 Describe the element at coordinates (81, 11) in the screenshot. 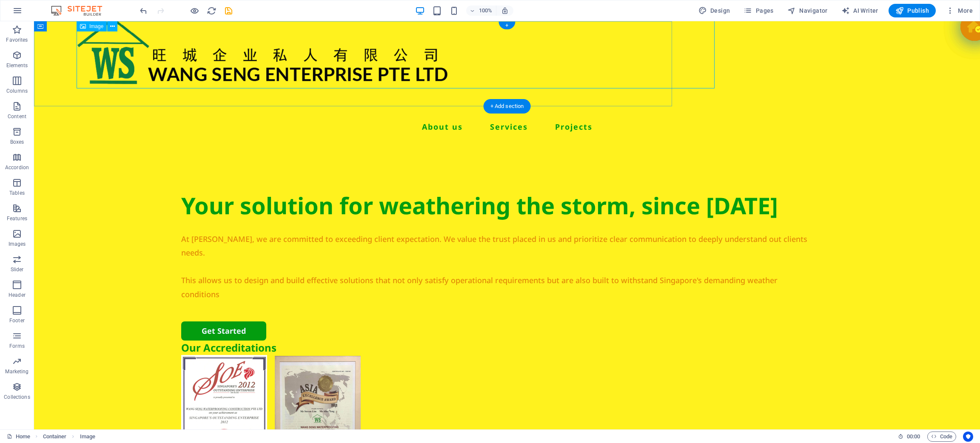

I see `img: Editor Logo` at that location.